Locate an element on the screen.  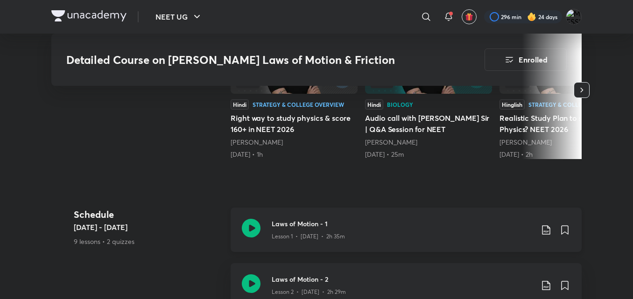
a: Realistic Study Plan to score 160+ in Physics? NEET 2026 is located at coordinates (563, 90).